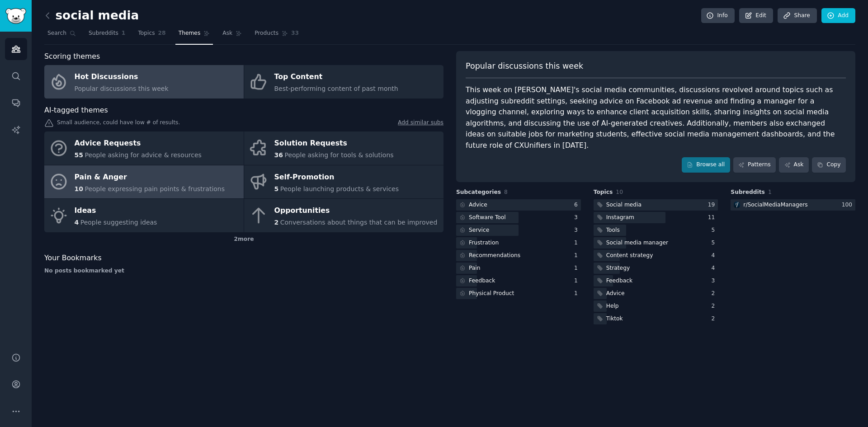 Image resolution: width=868 pixels, height=427 pixels. I want to click on a: Social media manager5, so click(656, 243).